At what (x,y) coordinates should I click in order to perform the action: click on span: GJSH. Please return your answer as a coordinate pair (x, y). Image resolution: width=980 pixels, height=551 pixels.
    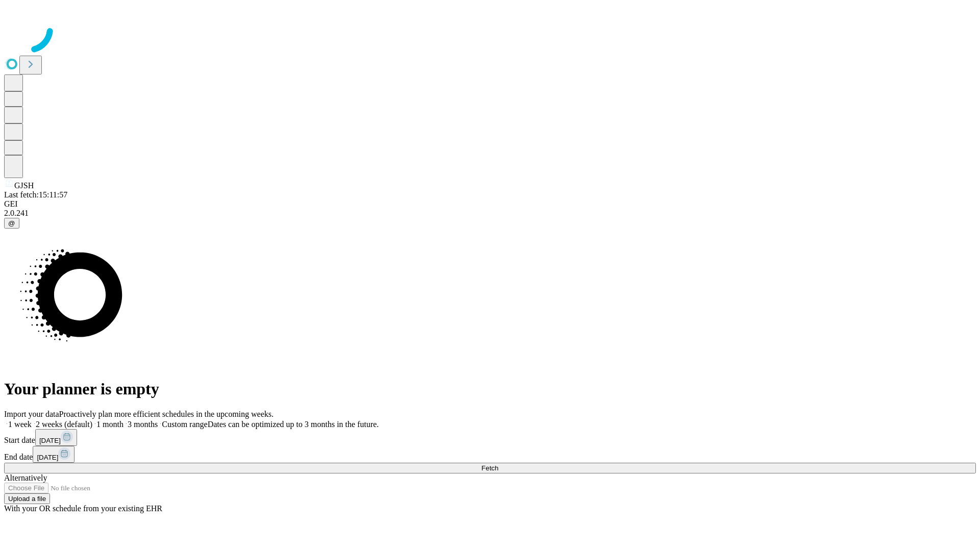
    Looking at the image, I should click on (24, 186).